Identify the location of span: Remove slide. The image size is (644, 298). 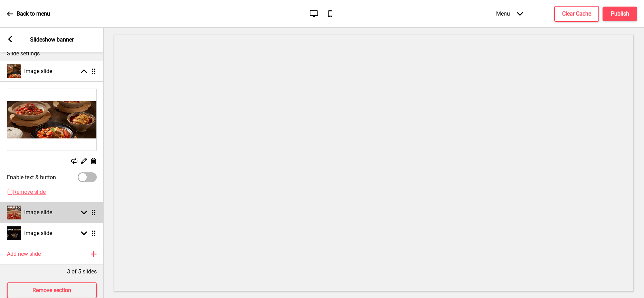
(29, 191).